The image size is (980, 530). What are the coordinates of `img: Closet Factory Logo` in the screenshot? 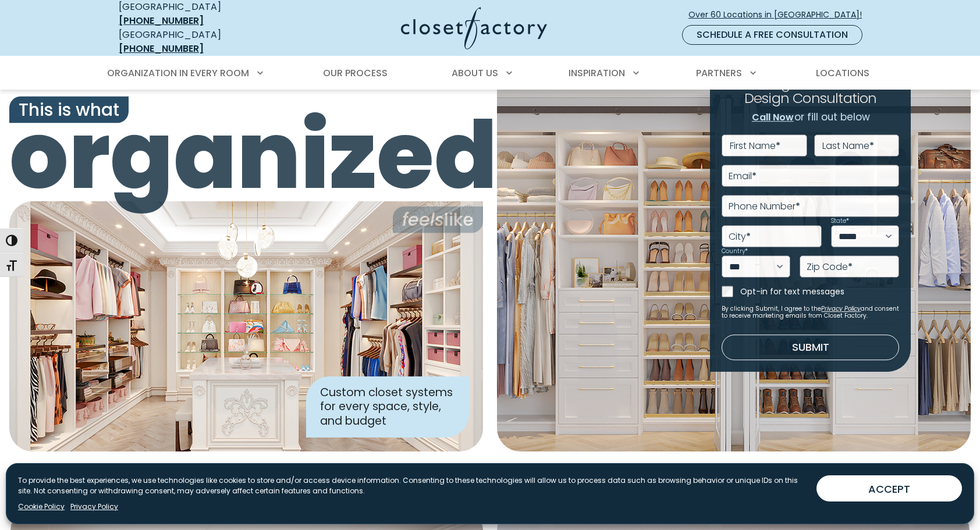 It's located at (474, 28).